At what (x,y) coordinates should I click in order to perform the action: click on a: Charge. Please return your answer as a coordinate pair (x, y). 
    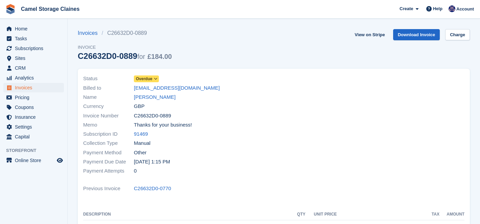
    Looking at the image, I should click on (457, 34).